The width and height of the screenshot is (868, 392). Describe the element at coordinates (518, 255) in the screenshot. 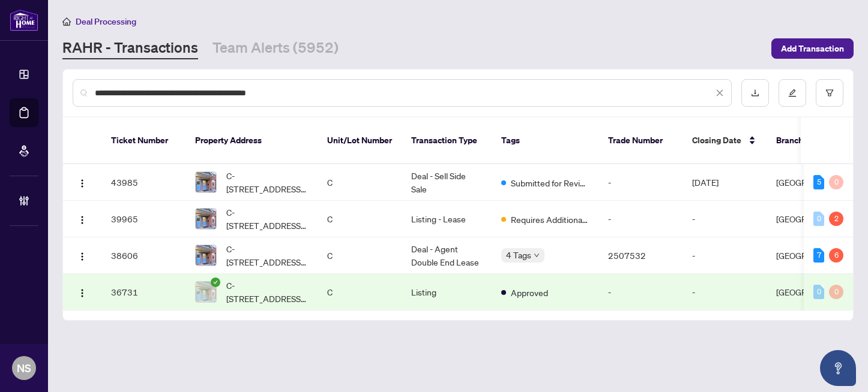

I see `span: 4 Tags` at that location.